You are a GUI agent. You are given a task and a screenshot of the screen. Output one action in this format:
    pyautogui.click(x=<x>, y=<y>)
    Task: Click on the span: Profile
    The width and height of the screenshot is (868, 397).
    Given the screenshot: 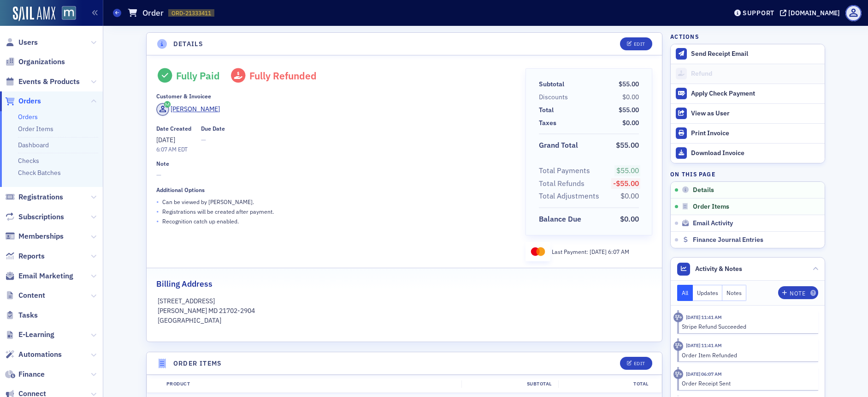 What is the action you would take?
    pyautogui.click(x=853, y=13)
    